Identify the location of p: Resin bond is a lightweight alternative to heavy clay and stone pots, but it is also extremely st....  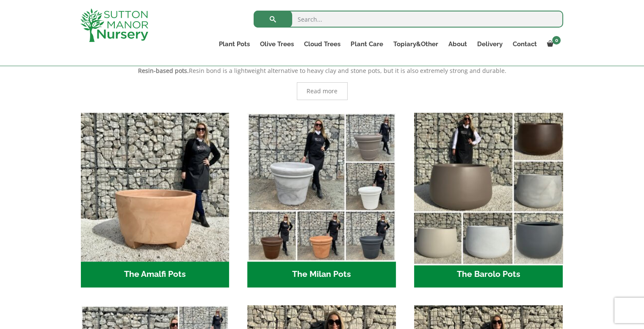
(322, 71).